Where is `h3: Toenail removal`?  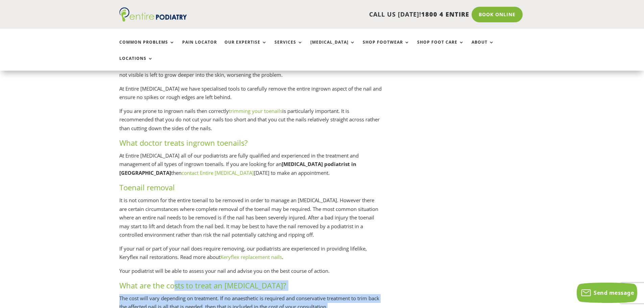
h3: Toenail removal is located at coordinates (251, 189).